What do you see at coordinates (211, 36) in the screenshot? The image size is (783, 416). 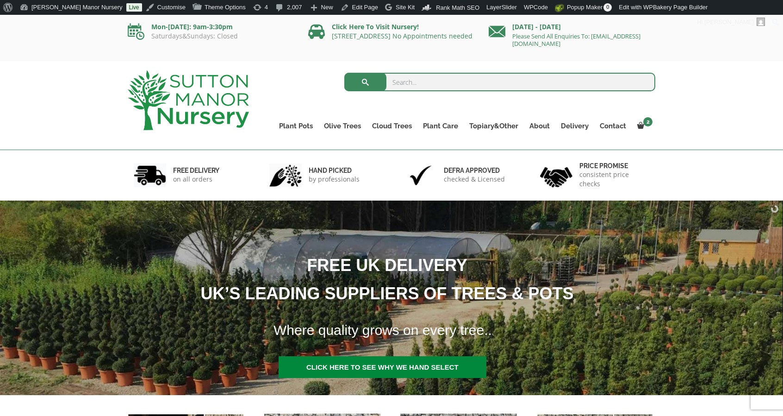 I see `p: Saturdays&Sundays: Closed` at bounding box center [211, 36].